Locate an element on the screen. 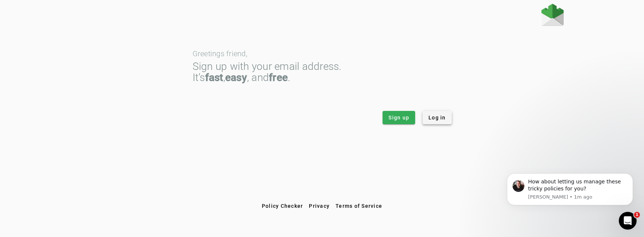  img: Fraudmarc Logo is located at coordinates (553, 14).